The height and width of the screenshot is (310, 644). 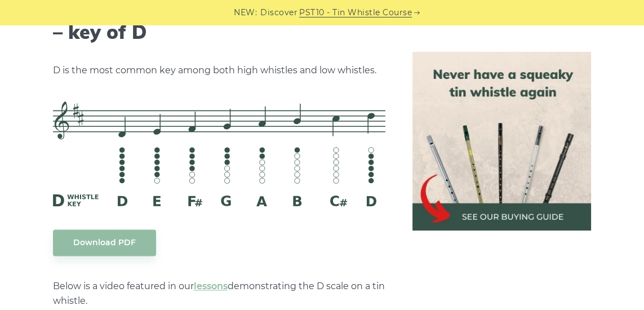 What do you see at coordinates (356, 13) in the screenshot?
I see `a: PST10 - Tin Whistle Course` at bounding box center [356, 13].